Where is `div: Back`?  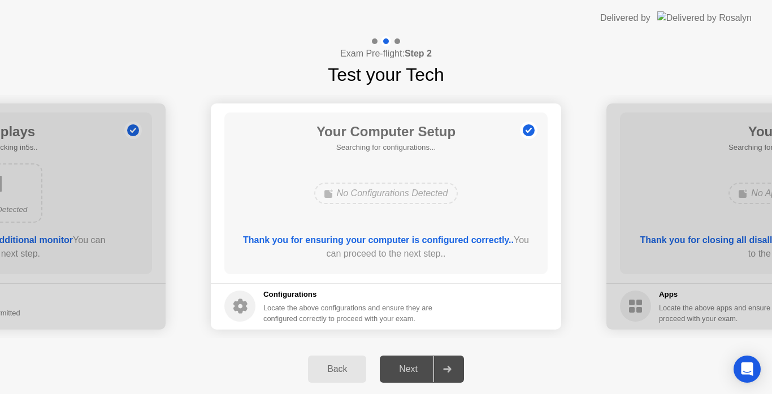 div: Back is located at coordinates (337, 369).